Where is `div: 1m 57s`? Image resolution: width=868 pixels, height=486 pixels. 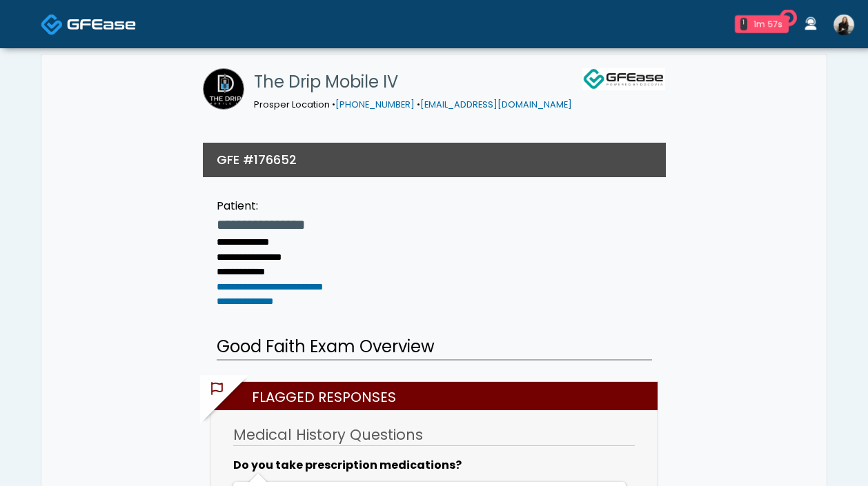 div: 1m 57s is located at coordinates (768, 25).